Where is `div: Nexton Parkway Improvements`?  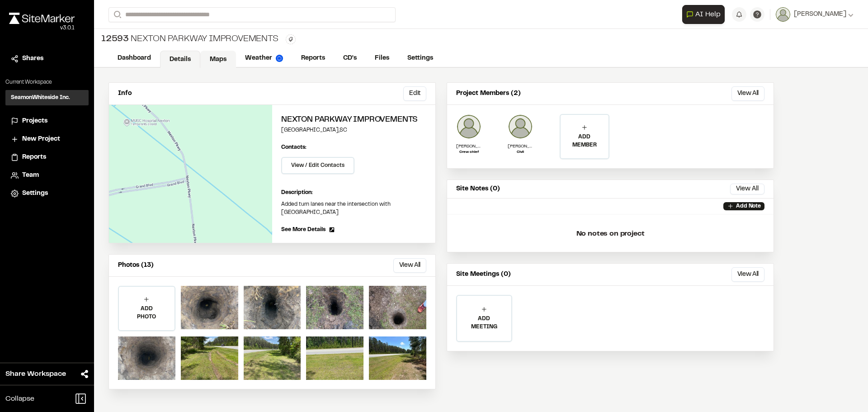 div: Nexton Parkway Improvements is located at coordinates (190, 40).